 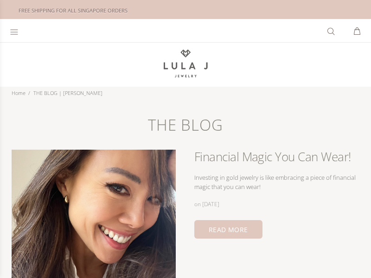 I want to click on a: READ MORE, so click(x=228, y=229).